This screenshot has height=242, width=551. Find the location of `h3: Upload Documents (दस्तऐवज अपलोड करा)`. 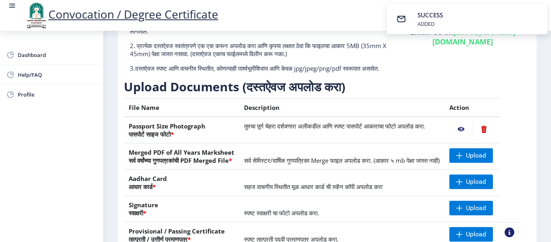

h3: Upload Documents (दस्तऐवज अपलोड करा) is located at coordinates (321, 87).